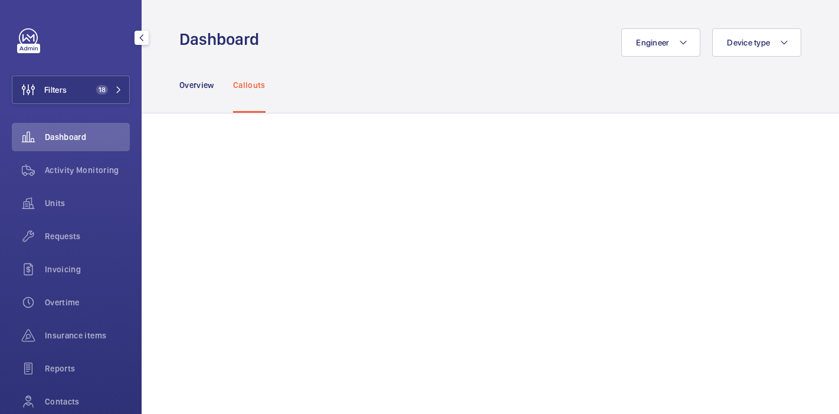  I want to click on span: Activity Monitoring, so click(87, 170).